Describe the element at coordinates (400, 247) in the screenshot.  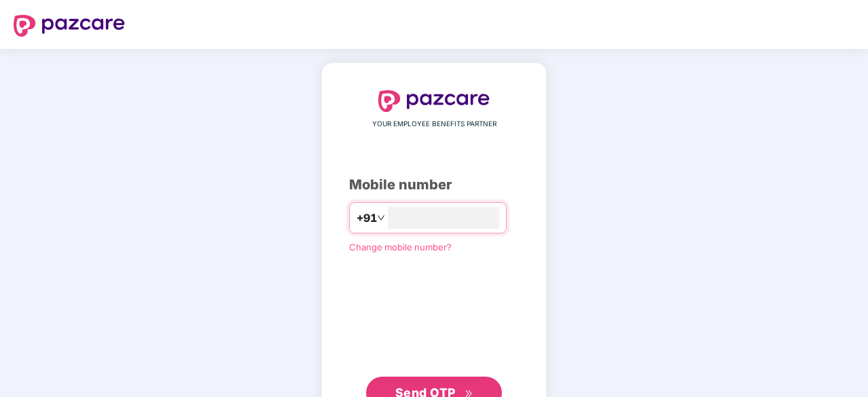
I see `span: Change mobile number?` at that location.